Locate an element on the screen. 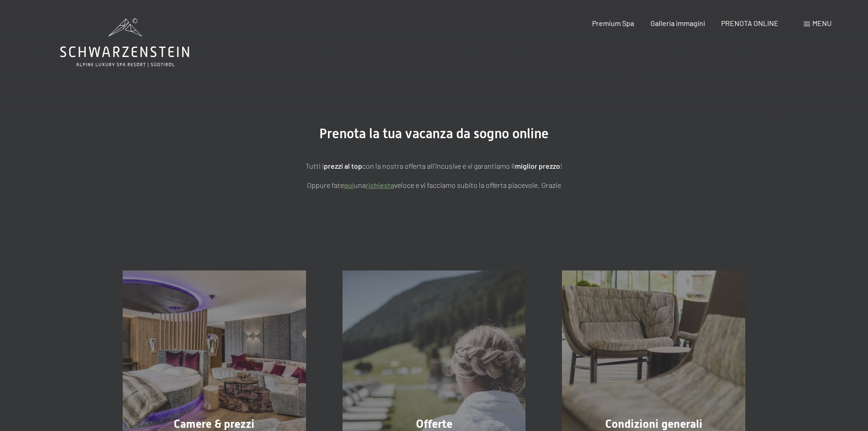 This screenshot has height=431, width=868. span: Menu is located at coordinates (822, 23).